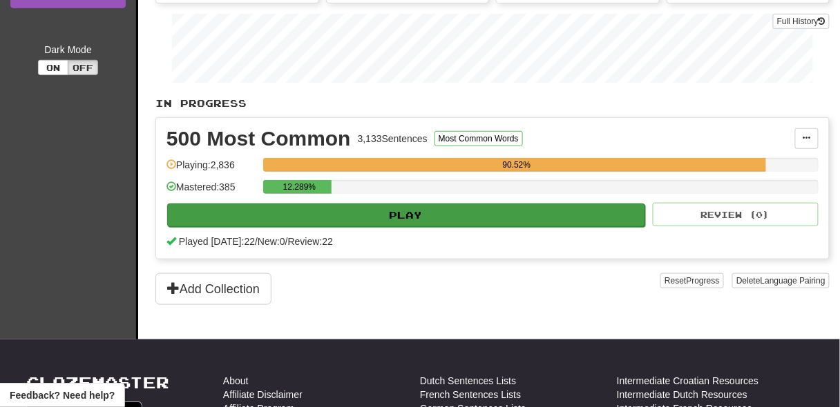 Image resolution: width=840 pixels, height=407 pixels. I want to click on button: Review (0), so click(736, 215).